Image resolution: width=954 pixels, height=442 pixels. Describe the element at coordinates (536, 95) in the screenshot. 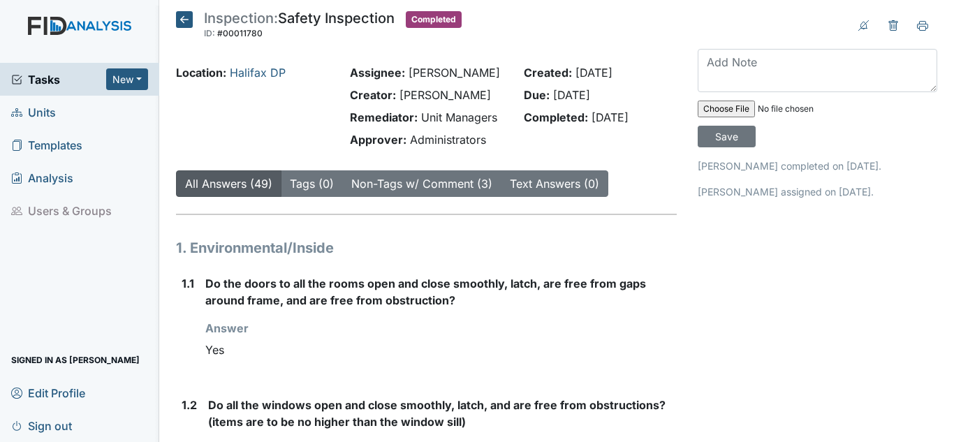

I see `strong: Due:` at that location.